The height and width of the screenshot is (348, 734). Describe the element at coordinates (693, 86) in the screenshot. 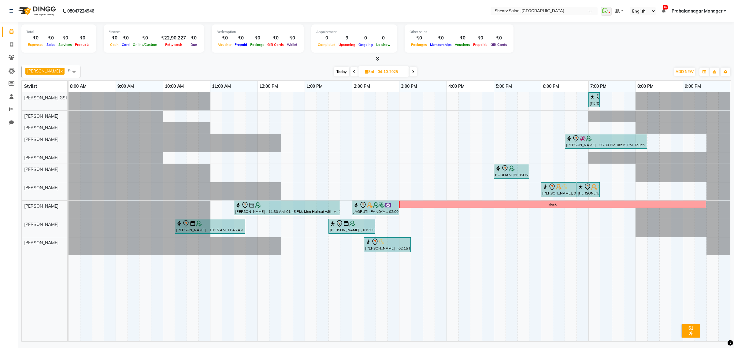

I see `a: 9:00 PM` at that location.